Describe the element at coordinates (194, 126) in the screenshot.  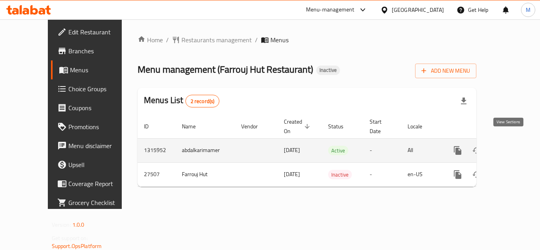
I see `span: Name` at that location.